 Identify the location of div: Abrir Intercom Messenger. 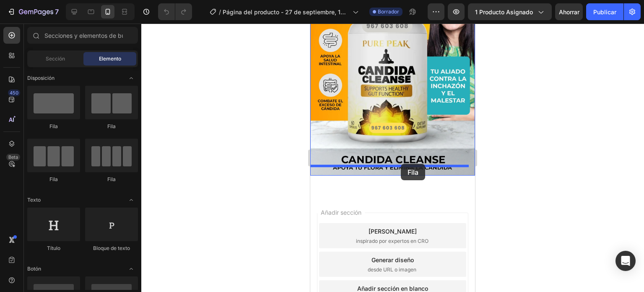
(625, 261).